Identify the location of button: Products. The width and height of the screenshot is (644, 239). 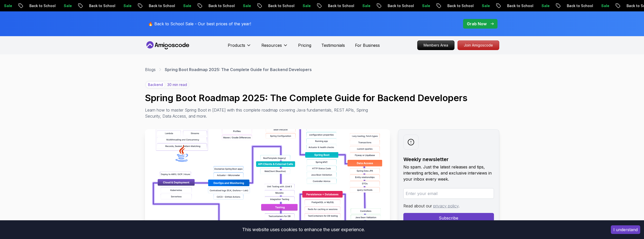
(239, 47).